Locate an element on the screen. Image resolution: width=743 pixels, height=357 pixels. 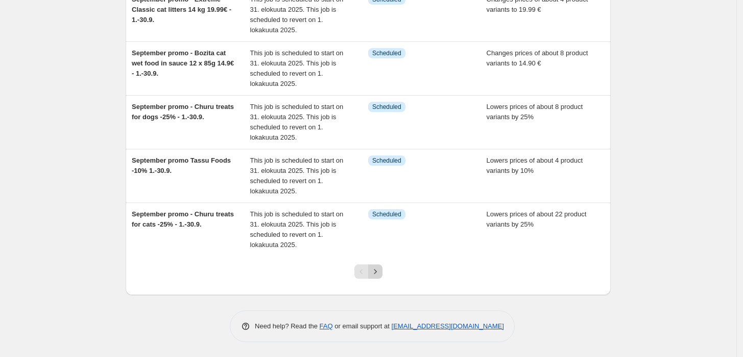
span: Lowers prices of about 4 product variants by 10% is located at coordinates (535, 165).